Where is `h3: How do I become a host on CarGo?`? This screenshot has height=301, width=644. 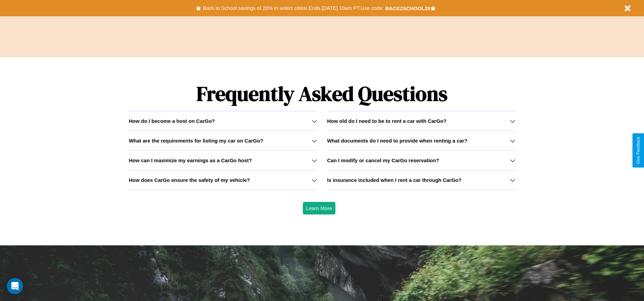 h3: How do I become a host on CarGo? is located at coordinates (171, 121).